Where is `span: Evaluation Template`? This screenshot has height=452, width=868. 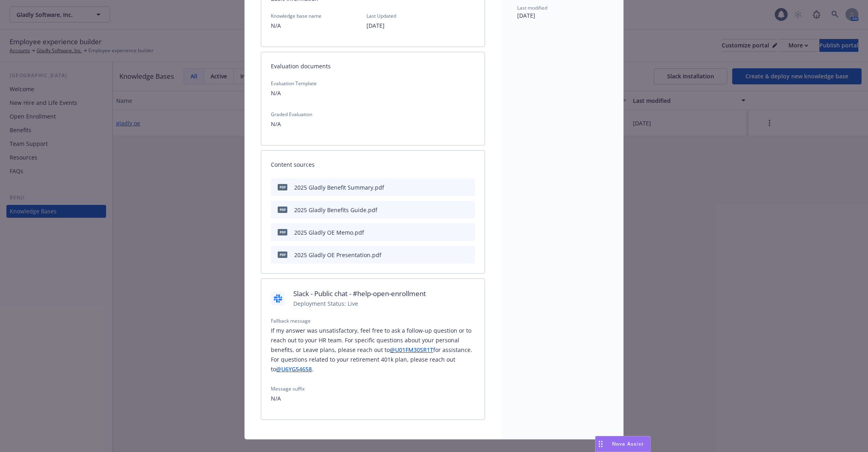
span: Evaluation Template is located at coordinates (373, 83).